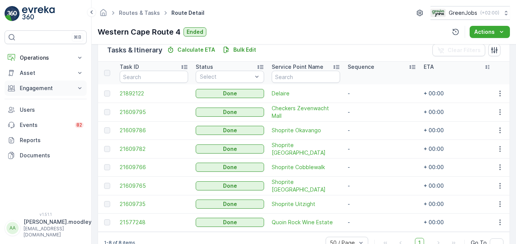 The image size is (516, 244). I want to click on p: Users, so click(52, 110).